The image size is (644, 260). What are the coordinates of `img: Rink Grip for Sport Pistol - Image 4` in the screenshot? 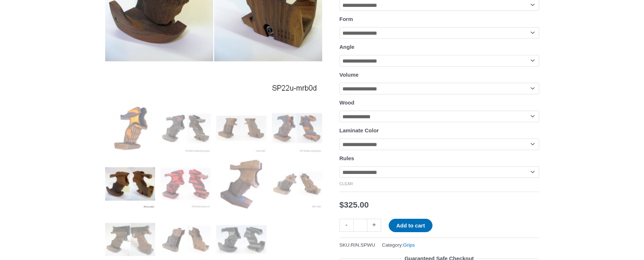 It's located at (297, 128).